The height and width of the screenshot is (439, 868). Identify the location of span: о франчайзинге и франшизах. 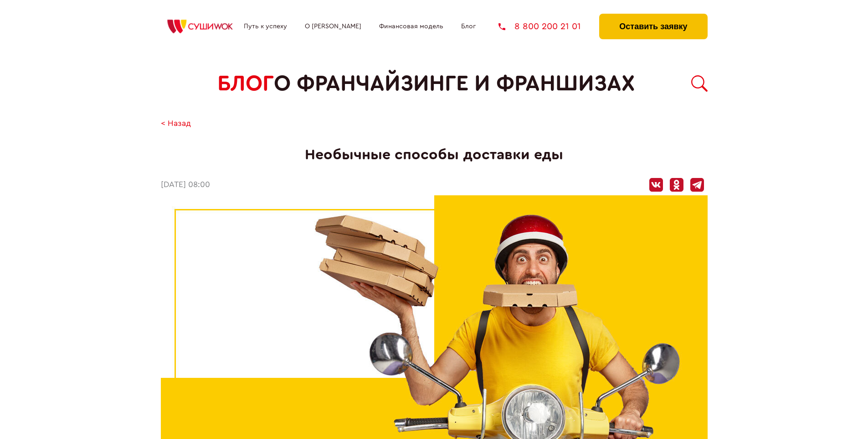
(454, 84).